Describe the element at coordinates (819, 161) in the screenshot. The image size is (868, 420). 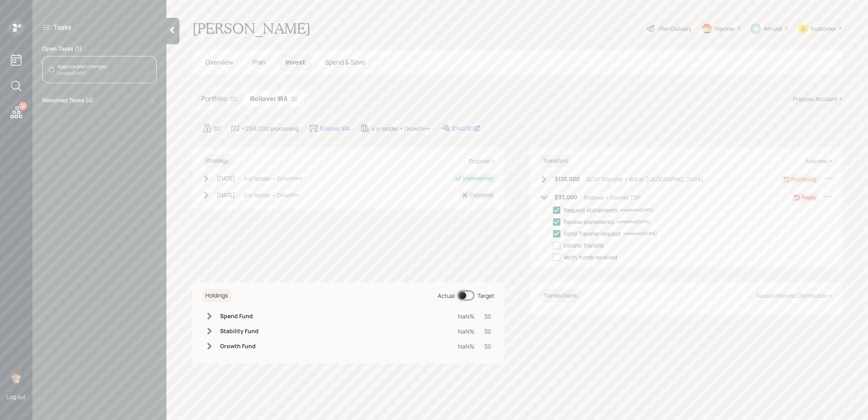
I see `div: Add new +` at that location.